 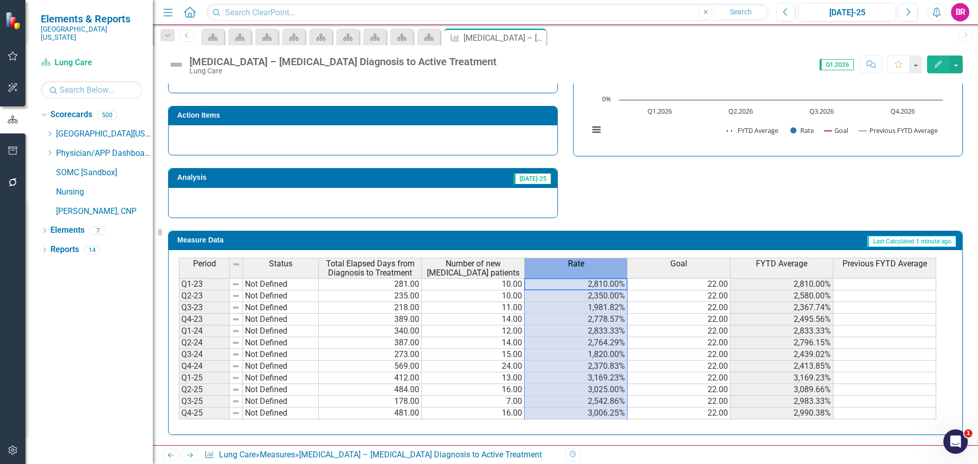 What do you see at coordinates (782, 296) in the screenshot?
I see `td: 2,580.00%` at bounding box center [782, 296].